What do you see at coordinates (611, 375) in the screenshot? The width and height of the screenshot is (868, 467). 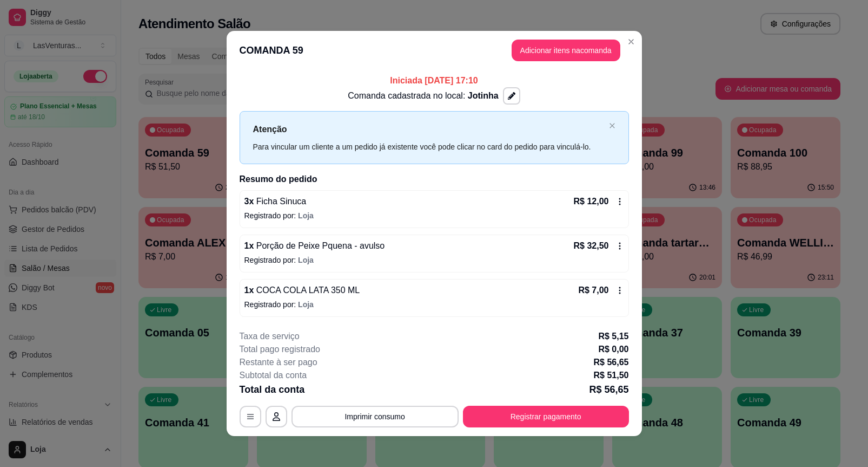 I see `p: R$ 51,50` at bounding box center [611, 375].